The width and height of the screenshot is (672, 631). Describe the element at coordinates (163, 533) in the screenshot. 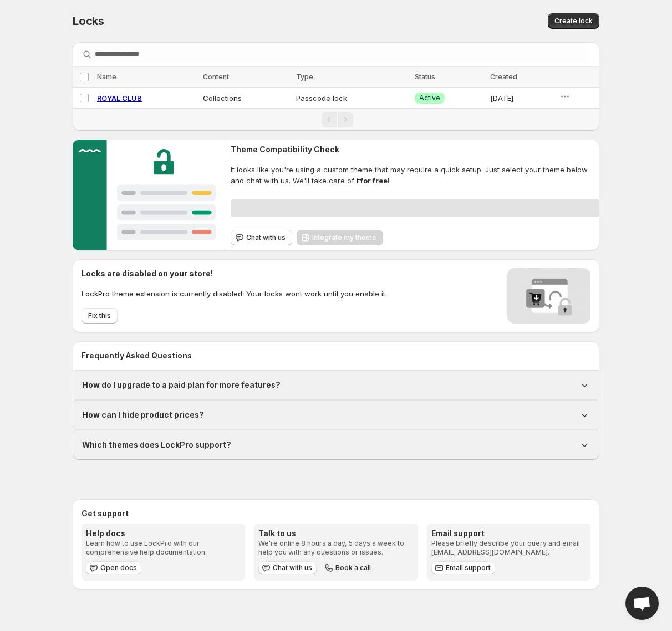

I see `h3: Help docs` at that location.